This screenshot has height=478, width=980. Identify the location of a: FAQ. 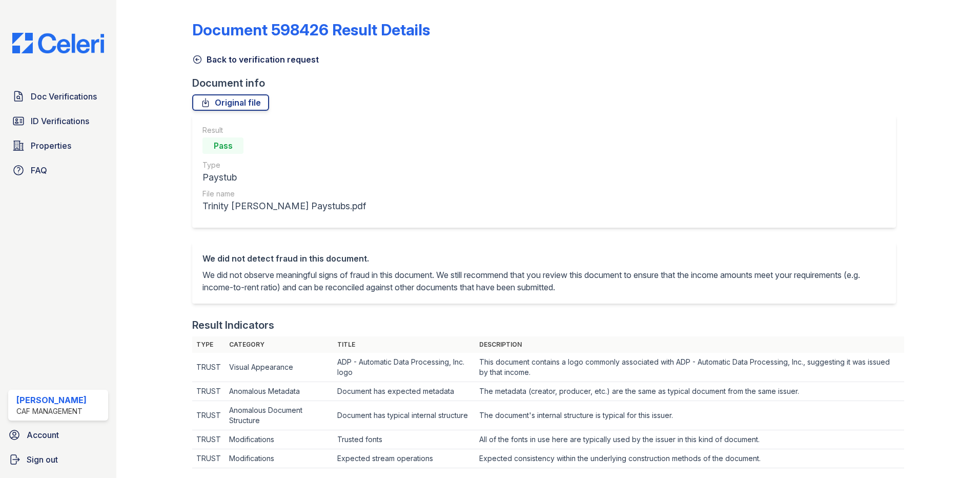
(58, 170).